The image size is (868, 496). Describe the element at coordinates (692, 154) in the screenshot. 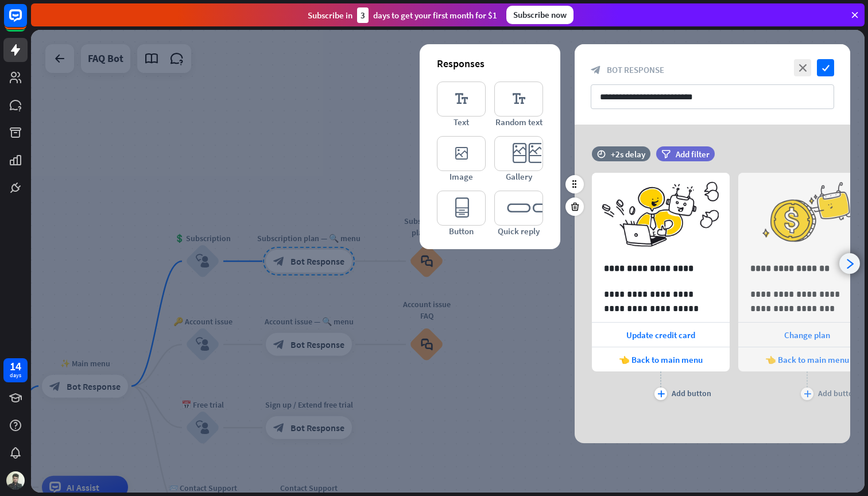

I see `span: Add filter` at that location.